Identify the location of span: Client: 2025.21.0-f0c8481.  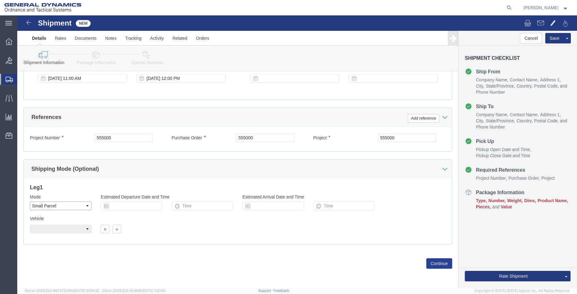
(134, 291).